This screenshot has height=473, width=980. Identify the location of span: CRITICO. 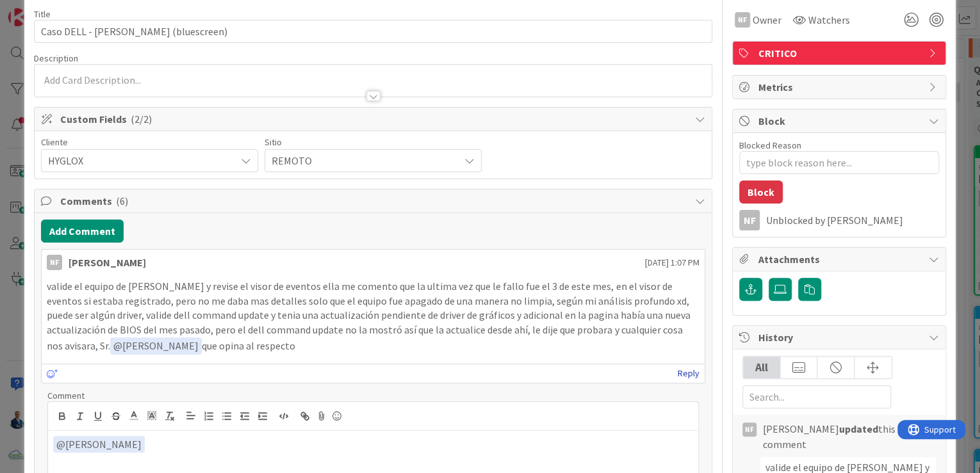
(841, 53).